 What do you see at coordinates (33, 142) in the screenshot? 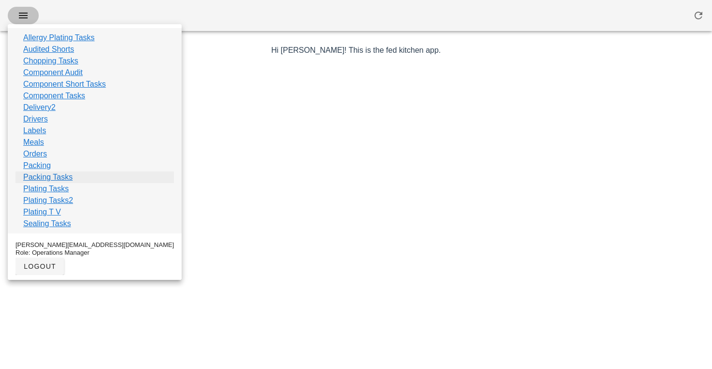
I see `a: Meals` at bounding box center [33, 142].